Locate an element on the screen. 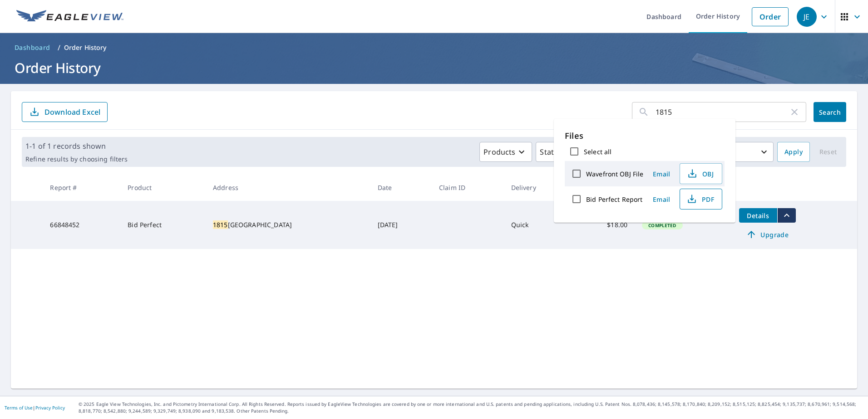  button: Download Excel is located at coordinates (64, 112).